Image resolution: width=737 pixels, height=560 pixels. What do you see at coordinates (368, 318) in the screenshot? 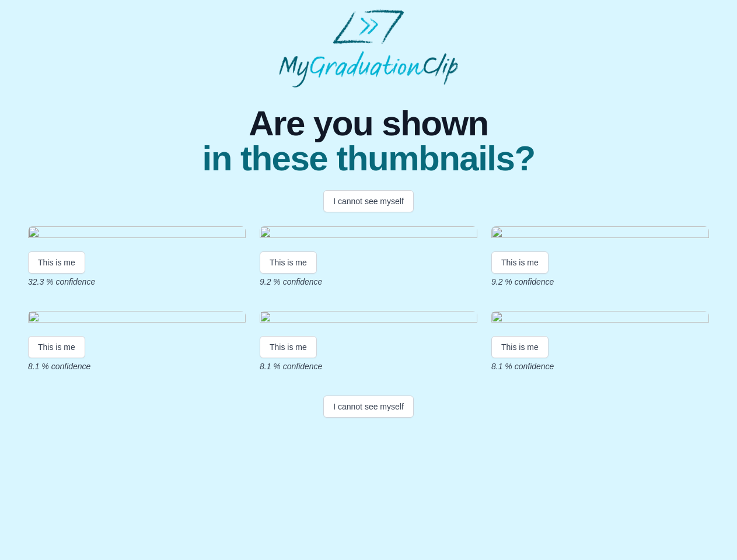
I see `img: 735a666f67dda6926e31490d14ec7a7494b8cff6.gif` at bounding box center [368, 318].